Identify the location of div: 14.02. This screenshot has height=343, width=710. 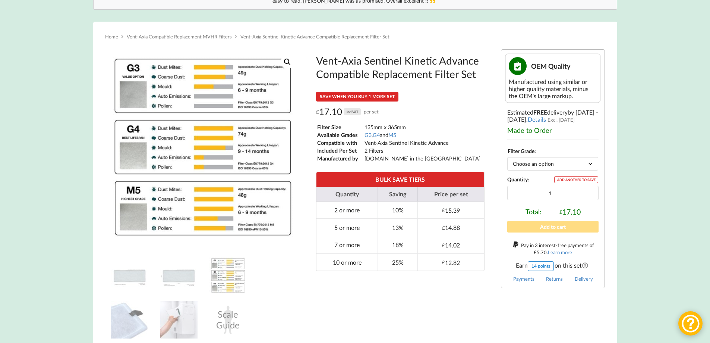
(451, 245).